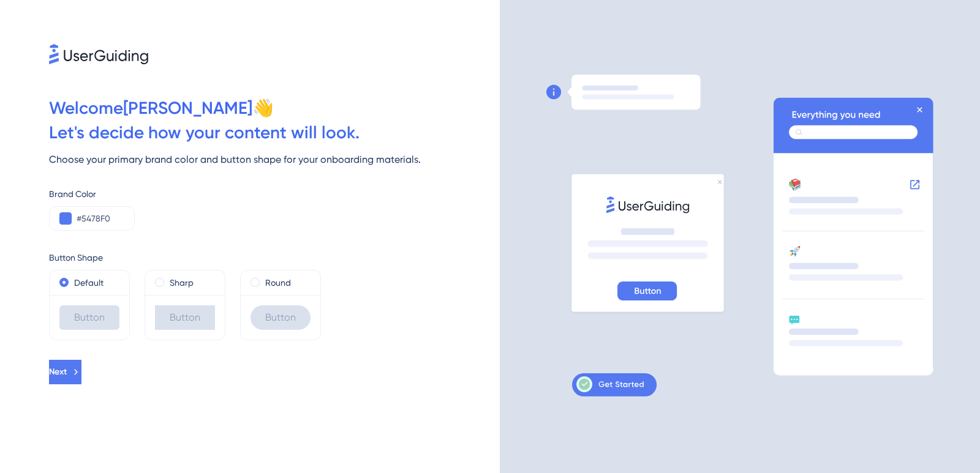 This screenshot has height=473, width=980. Describe the element at coordinates (274, 160) in the screenshot. I see `div: Choose your primary brand color and button shape for your onboarding materials.` at that location.